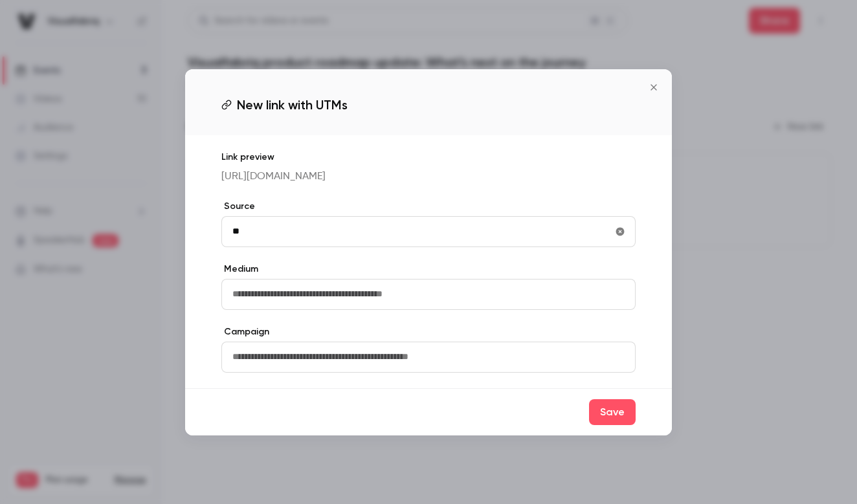  I want to click on button: Save, so click(612, 413).